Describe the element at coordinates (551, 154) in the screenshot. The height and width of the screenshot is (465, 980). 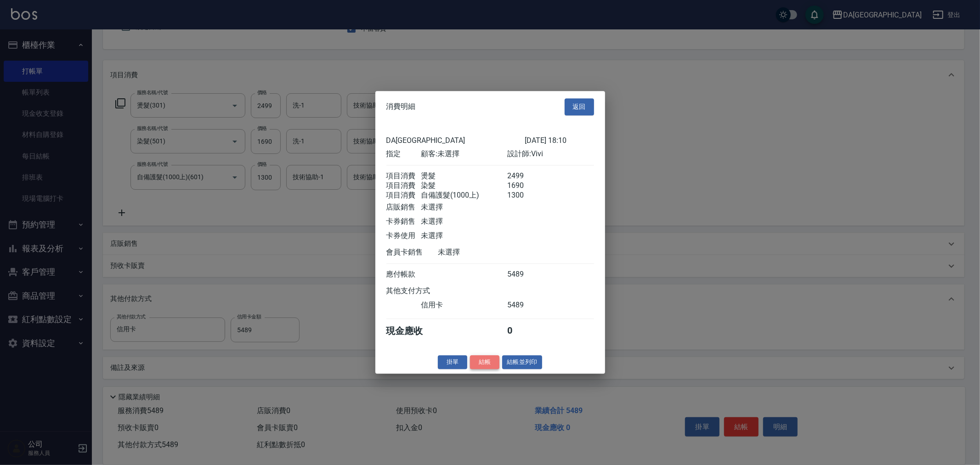
I see `div: 設計師: Vivi` at that location.